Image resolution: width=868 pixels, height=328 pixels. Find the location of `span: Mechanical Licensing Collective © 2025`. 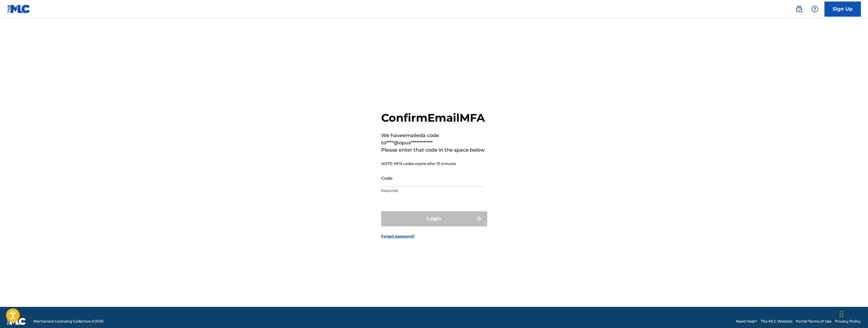

span: Mechanical Licensing Collective © 2025 is located at coordinates (68, 321).